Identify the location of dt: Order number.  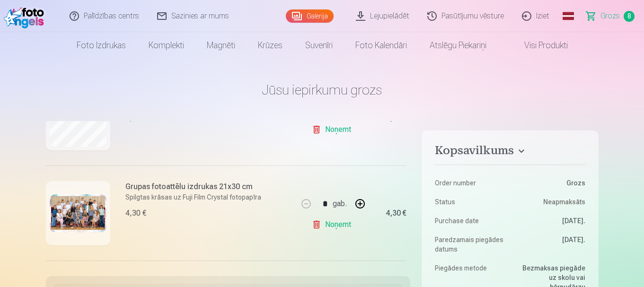
(469, 183).